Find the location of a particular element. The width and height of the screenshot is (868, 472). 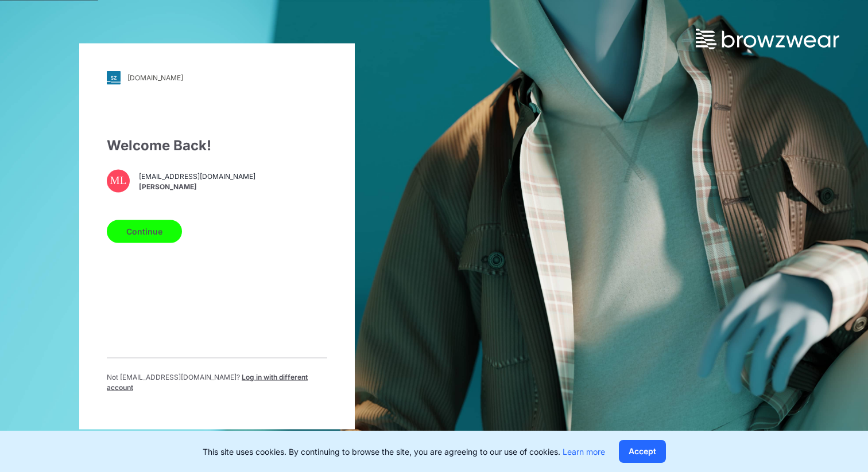

a: Learn more is located at coordinates (584, 452).